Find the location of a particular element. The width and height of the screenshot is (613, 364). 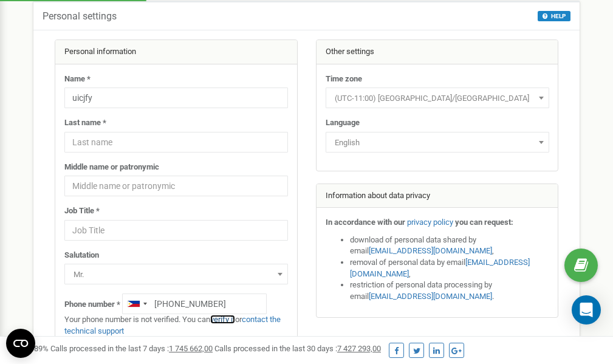

li: removal of personal data by email , is located at coordinates (449, 268).